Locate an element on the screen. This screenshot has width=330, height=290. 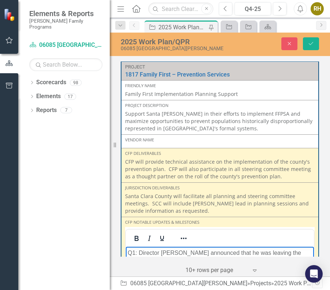
div: CFP Deliverables is located at coordinates (220, 153).